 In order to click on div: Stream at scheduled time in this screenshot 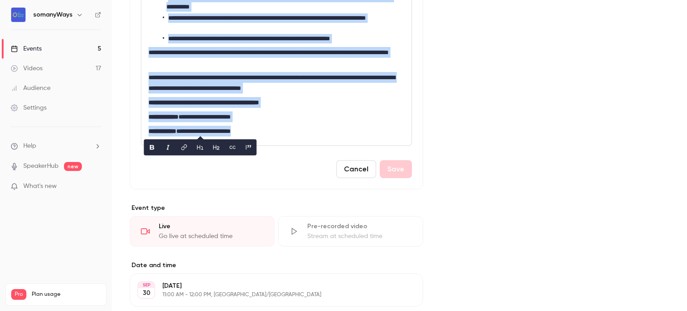, I will do `click(360, 236)`.